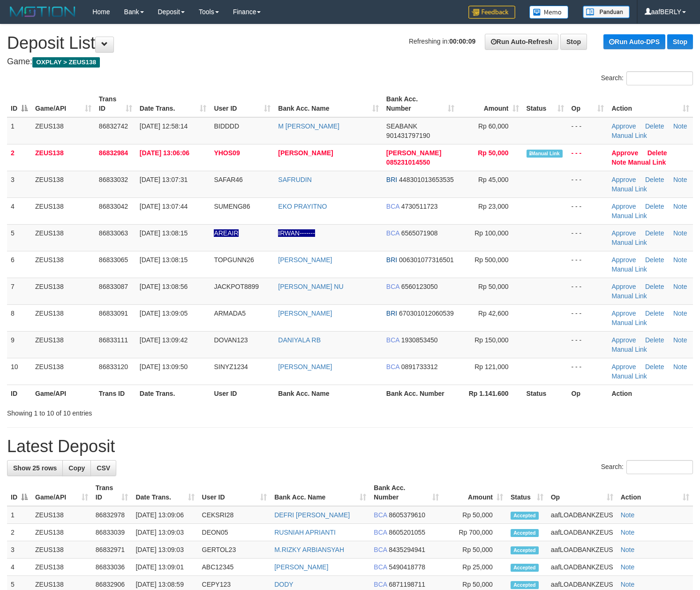 This screenshot has height=590, width=700. Describe the element at coordinates (19, 393) in the screenshot. I see `th: ID` at that location.